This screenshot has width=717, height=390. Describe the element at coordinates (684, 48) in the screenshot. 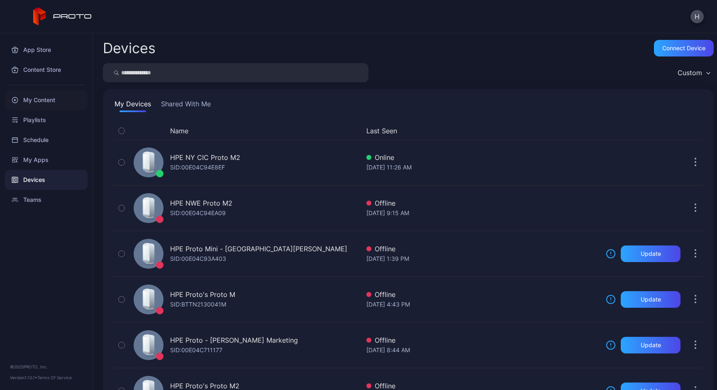

I see `div: Connect device` at that location.